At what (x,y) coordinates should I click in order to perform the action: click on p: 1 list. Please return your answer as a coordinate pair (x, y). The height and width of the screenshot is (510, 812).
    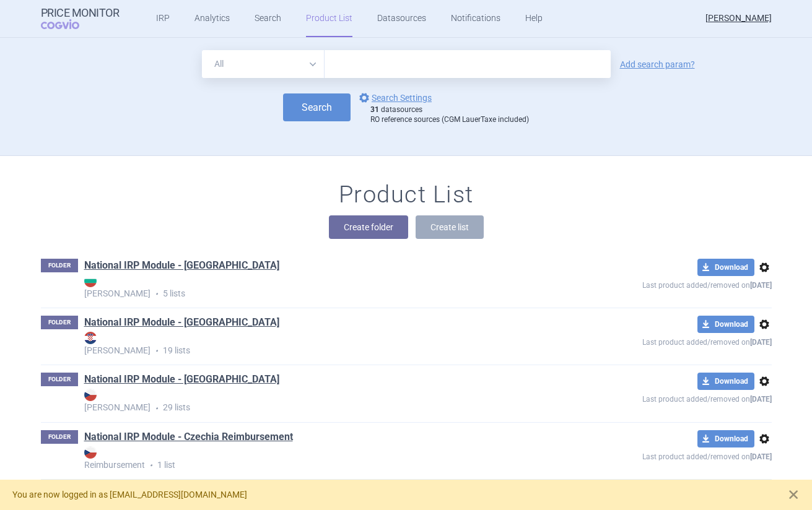
    Looking at the image, I should click on (319, 459).